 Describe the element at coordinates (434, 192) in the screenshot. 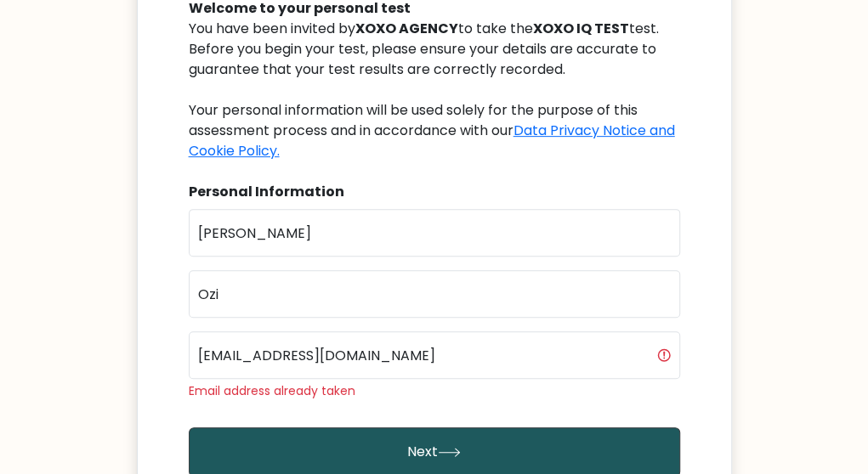

I see `div: Personal Information` at that location.